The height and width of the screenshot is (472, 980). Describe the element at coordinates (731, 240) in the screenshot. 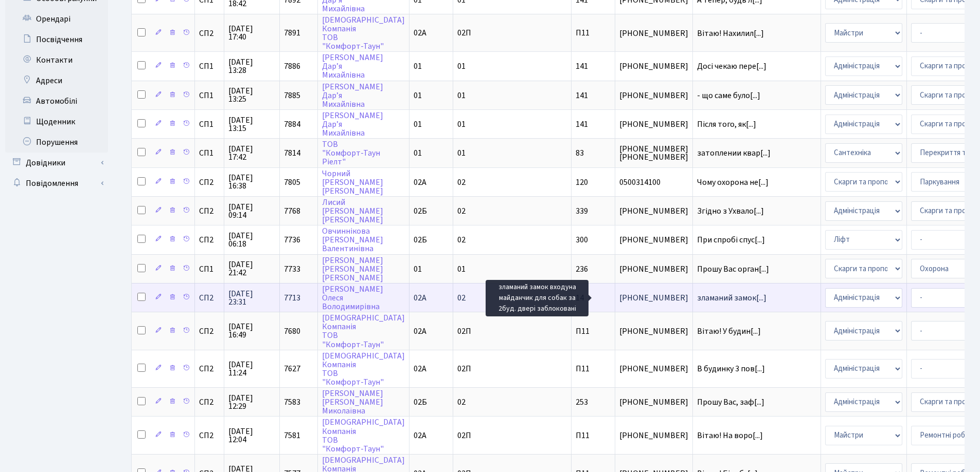

I see `span: При спробі спус[...]` at that location.